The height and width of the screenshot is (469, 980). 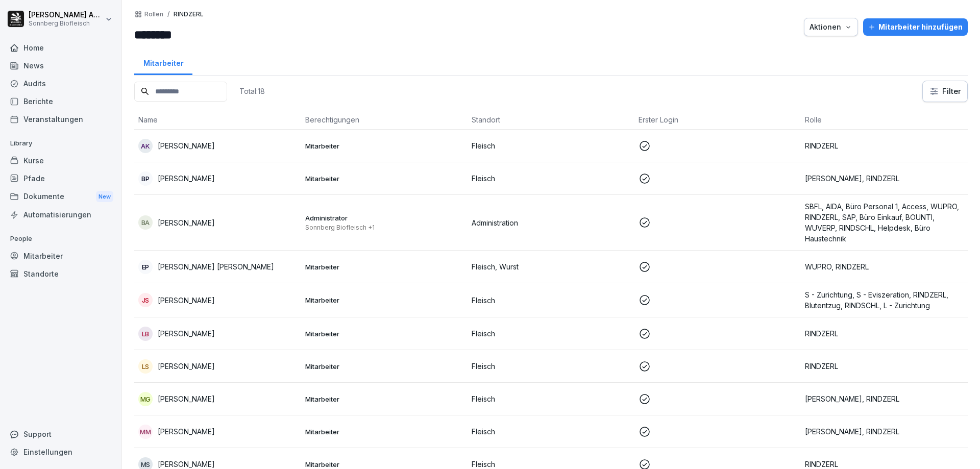 I want to click on th: Rolle, so click(x=884, y=120).